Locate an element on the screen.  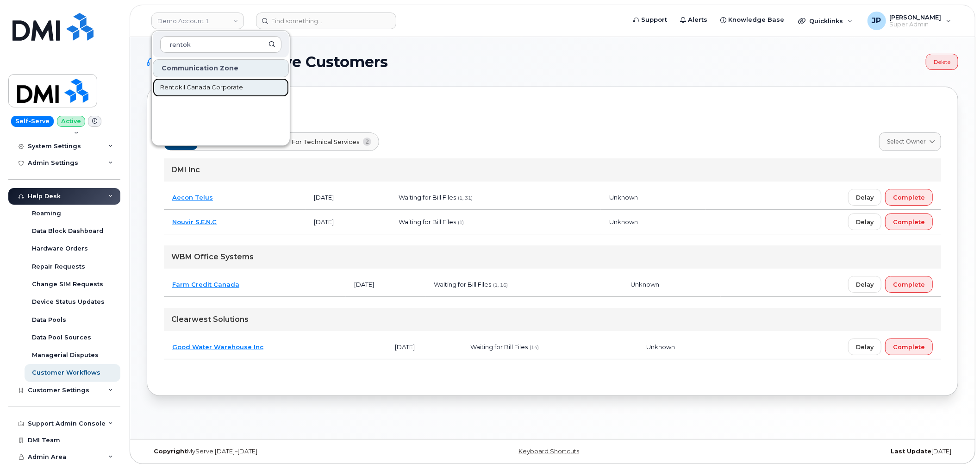
a: Farm Credit Canada is located at coordinates (205, 284).